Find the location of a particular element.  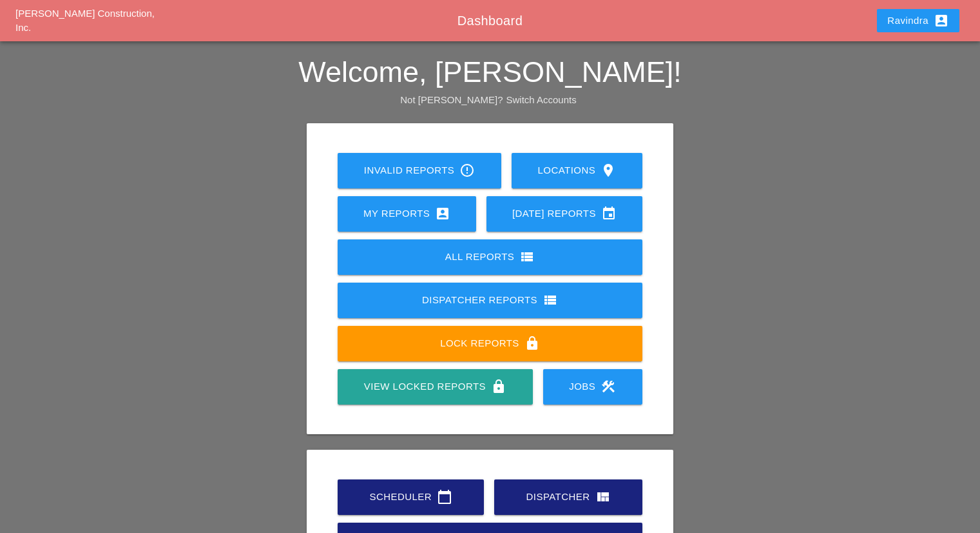

a: Locations is located at coordinates (577, 171).